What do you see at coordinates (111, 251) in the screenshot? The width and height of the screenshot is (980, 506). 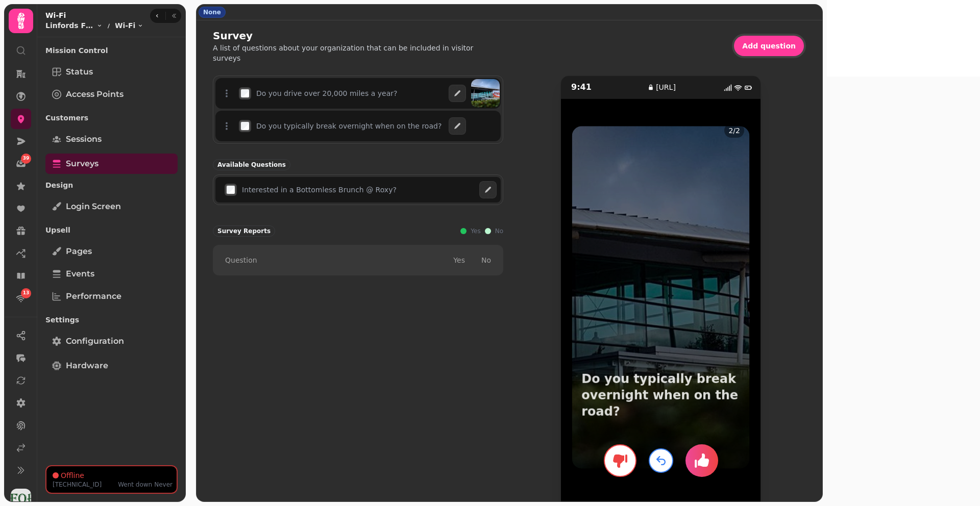 I see `nav: Tabs` at bounding box center [111, 251].